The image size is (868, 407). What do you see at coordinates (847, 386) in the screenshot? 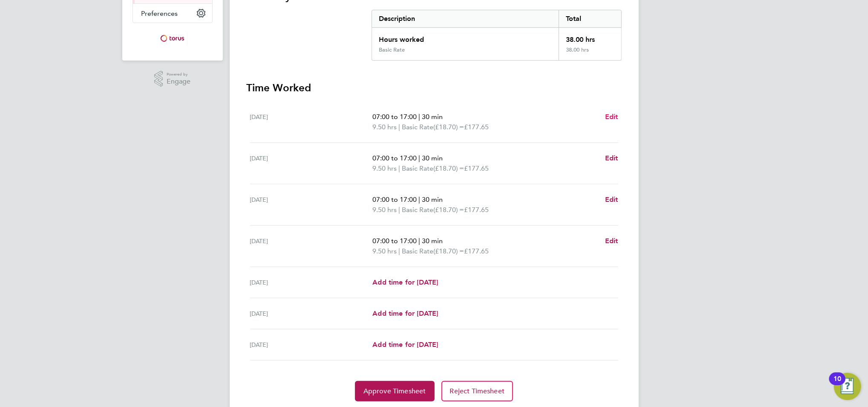
I see `button: Open Resource Center, 10 new notifications` at bounding box center [847, 386].